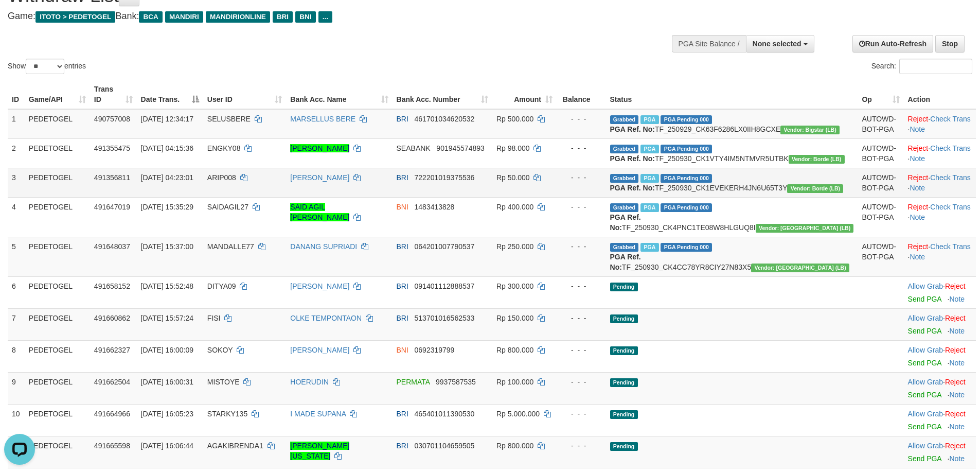 This screenshot has height=473, width=980. Describe the element at coordinates (456, 382) in the screenshot. I see `span: Copy 9937587535 to clipboard` at that location.